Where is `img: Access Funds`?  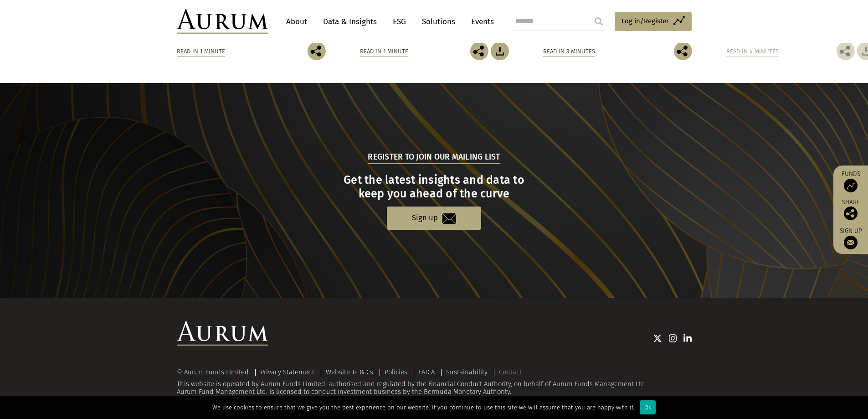 img: Access Funds is located at coordinates (851, 185).